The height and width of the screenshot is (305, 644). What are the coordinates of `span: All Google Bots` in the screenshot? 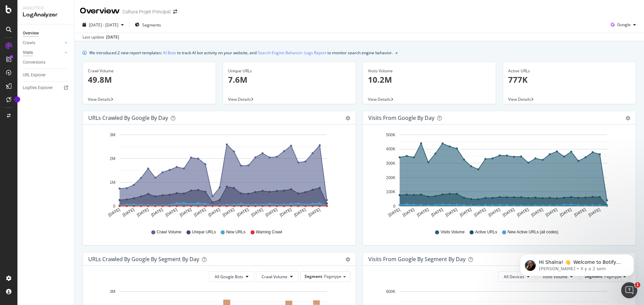 It's located at (229, 277).